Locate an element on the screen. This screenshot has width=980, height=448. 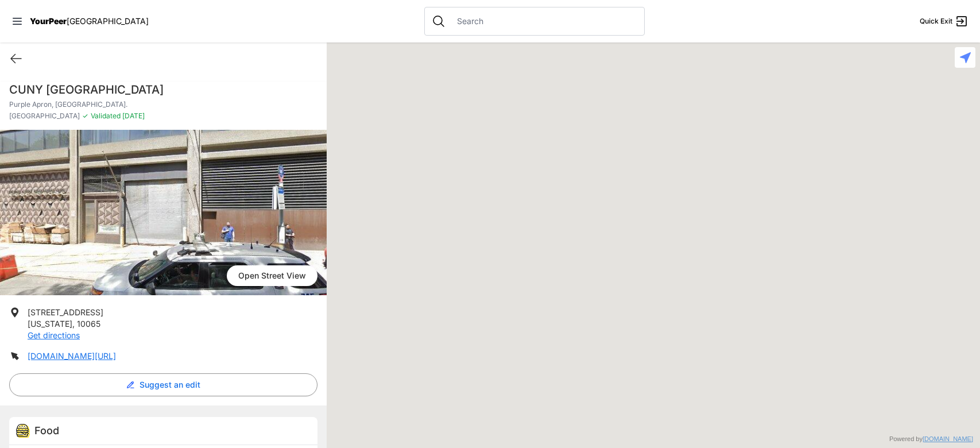
span: Suggest an edit is located at coordinates (170, 385).